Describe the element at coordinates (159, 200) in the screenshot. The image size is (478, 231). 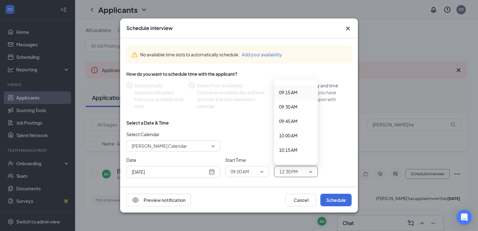
I see `button: EyePreview notification` at that location.